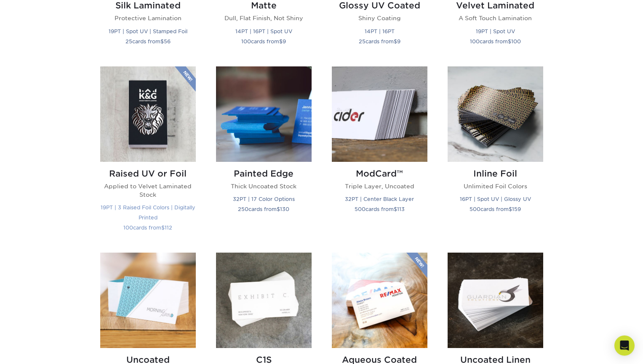  What do you see at coordinates (495, 173) in the screenshot?
I see `h2: Inline Foil` at bounding box center [495, 173].